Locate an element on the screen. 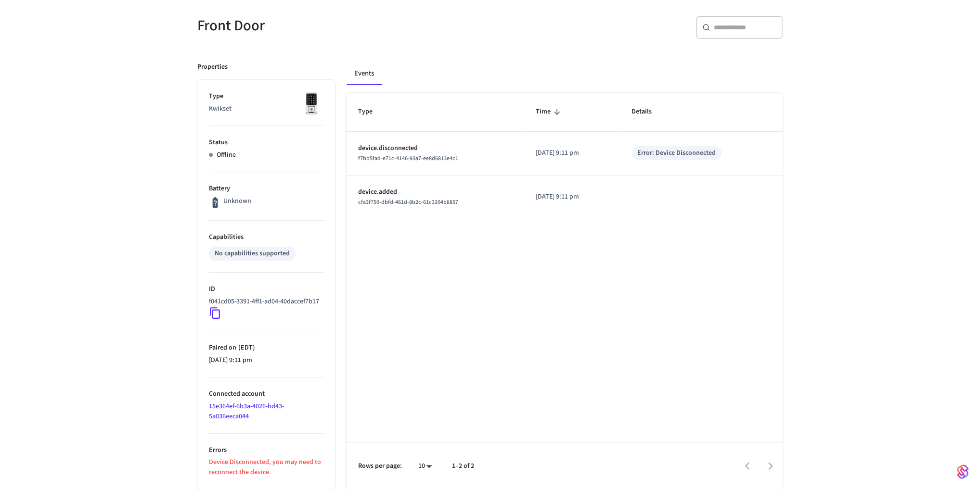 Image resolution: width=980 pixels, height=489 pixels. span: ( EDT ) is located at coordinates (246, 348).